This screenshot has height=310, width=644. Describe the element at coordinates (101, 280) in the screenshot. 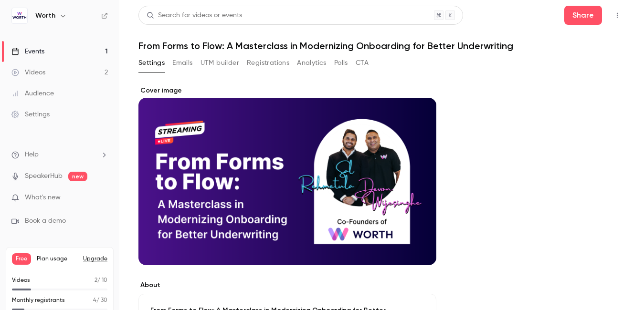

I see `p: / 10` at that location.